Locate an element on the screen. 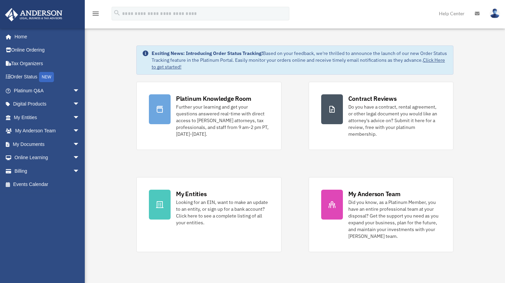 Image resolution: width=505 pixels, height=283 pixels. div: Contract Reviews is located at coordinates (373, 98).